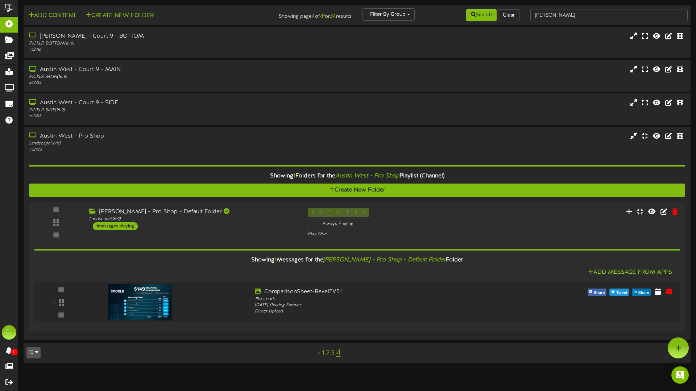 Image resolution: width=696 pixels, height=391 pixels. Describe the element at coordinates (680, 375) in the screenshot. I see `div: Open Intercom Messenger` at that location.